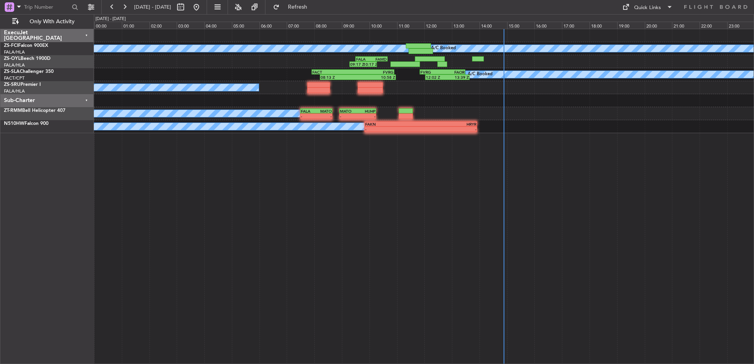  Describe the element at coordinates (648, 8) in the screenshot. I see `div: Quick Links` at that location.